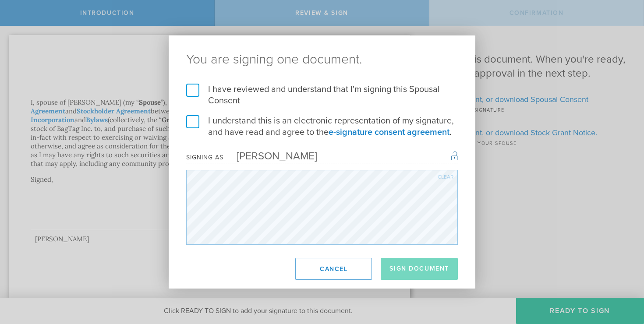 This screenshot has height=324, width=644. I want to click on a: e-signature consent agreement, so click(389, 132).